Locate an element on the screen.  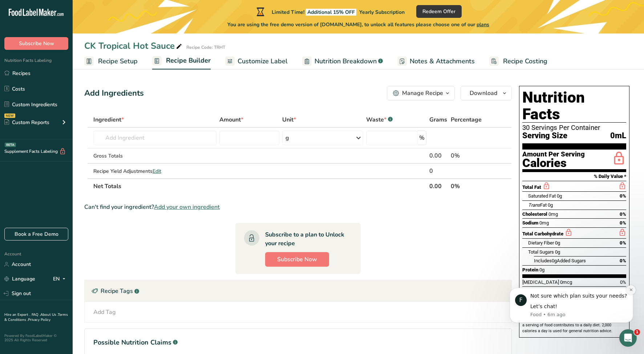
span: Yearly Subscription is located at coordinates (381, 12).